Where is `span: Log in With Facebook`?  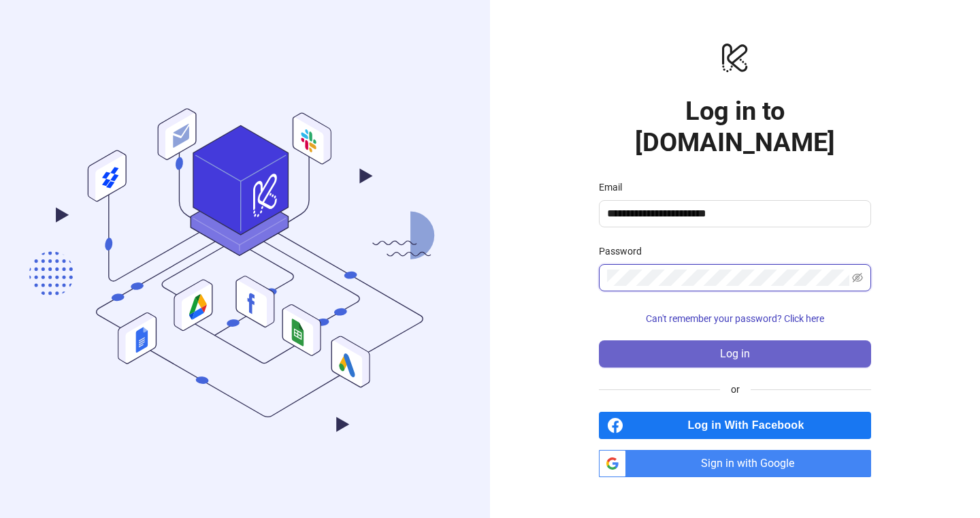 span: Log in With Facebook is located at coordinates (749, 426).